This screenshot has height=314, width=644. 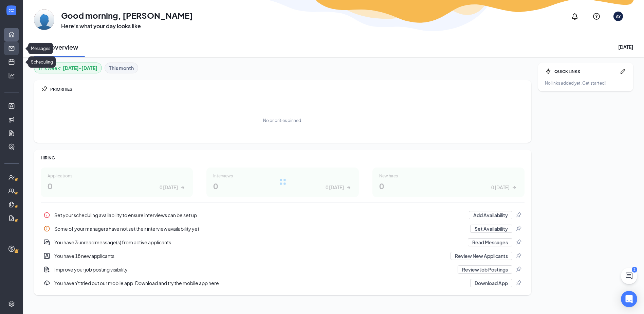 What do you see at coordinates (282, 256) in the screenshot?
I see `a: UserEntityYou have 18 new applicantsReview New ApplicantsPin` at bounding box center [282, 256].